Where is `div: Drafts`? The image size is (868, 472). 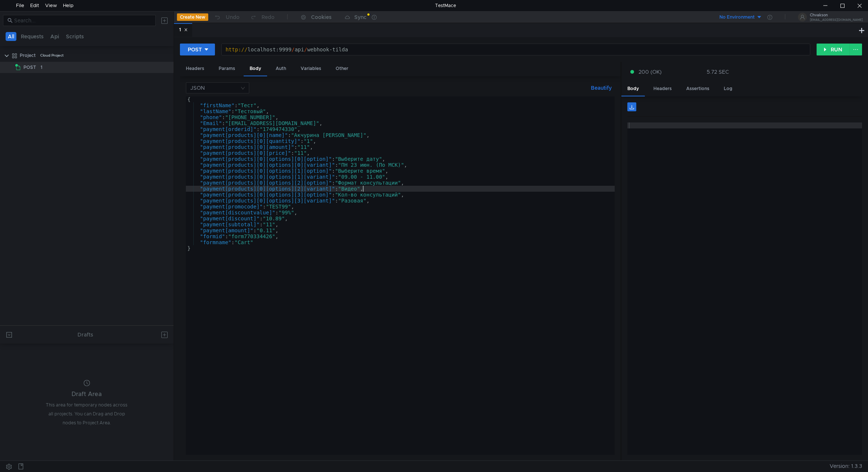 div: Drafts is located at coordinates (85, 335).